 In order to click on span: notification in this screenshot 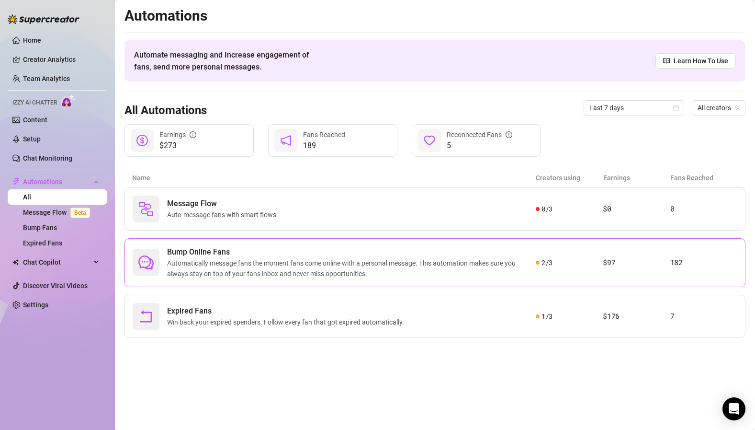, I will do `click(286, 140)`.